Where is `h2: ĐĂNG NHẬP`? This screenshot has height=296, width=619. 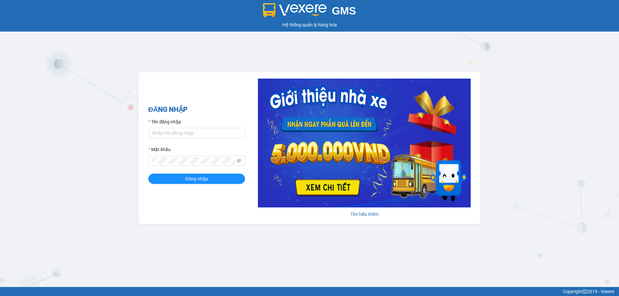 h2: ĐĂNG NHẬP is located at coordinates (197, 110).